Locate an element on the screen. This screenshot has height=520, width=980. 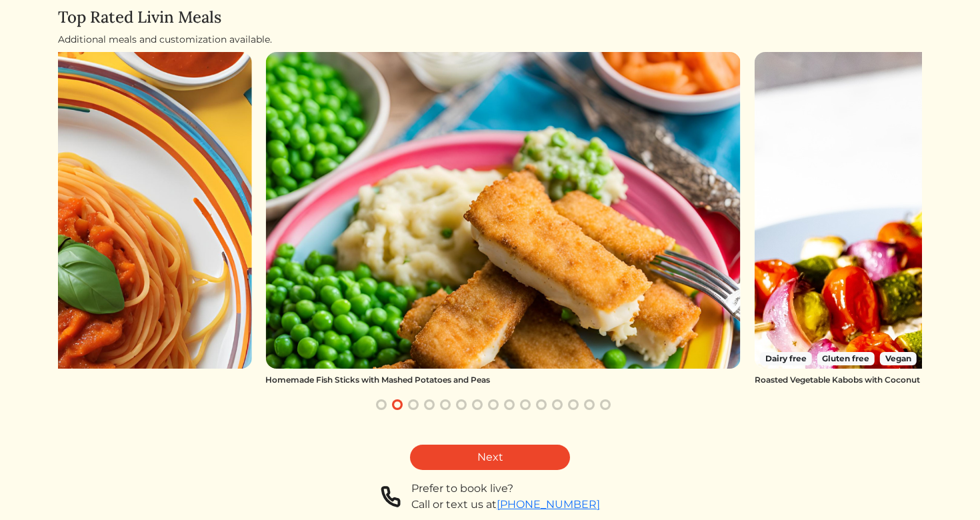
span: Gluten free is located at coordinates (847, 359).